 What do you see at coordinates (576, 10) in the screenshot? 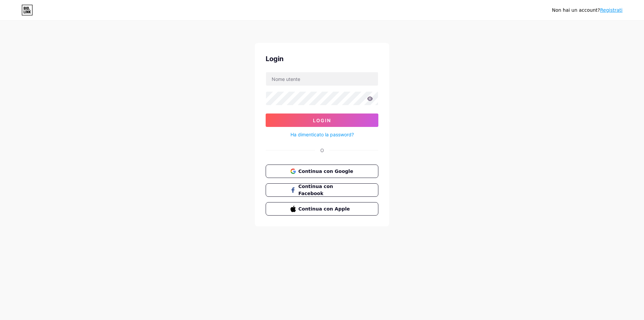
I see `font: Non hai un account?` at bounding box center [576, 10].